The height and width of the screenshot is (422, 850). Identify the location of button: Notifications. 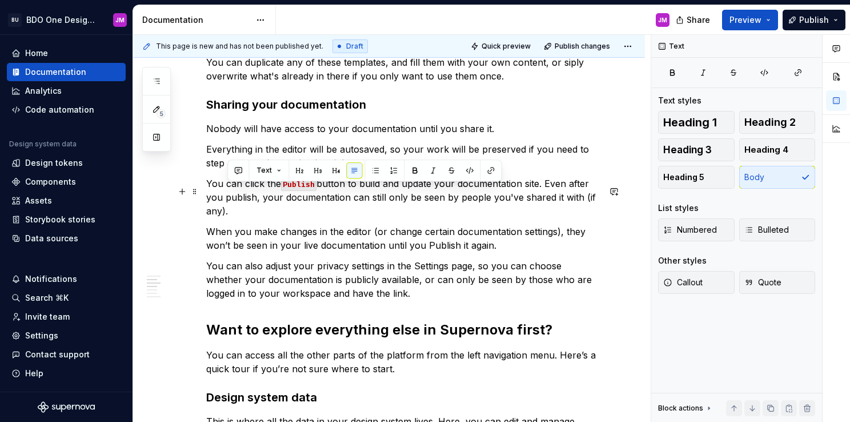
(66, 279).